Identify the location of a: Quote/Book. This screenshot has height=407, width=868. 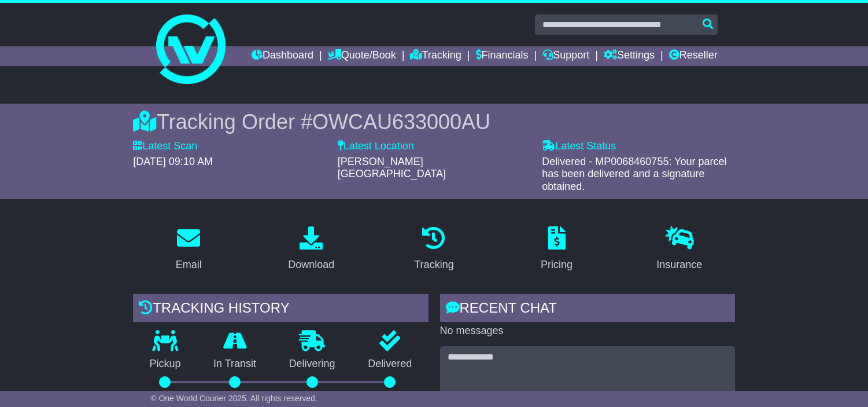
(362, 56).